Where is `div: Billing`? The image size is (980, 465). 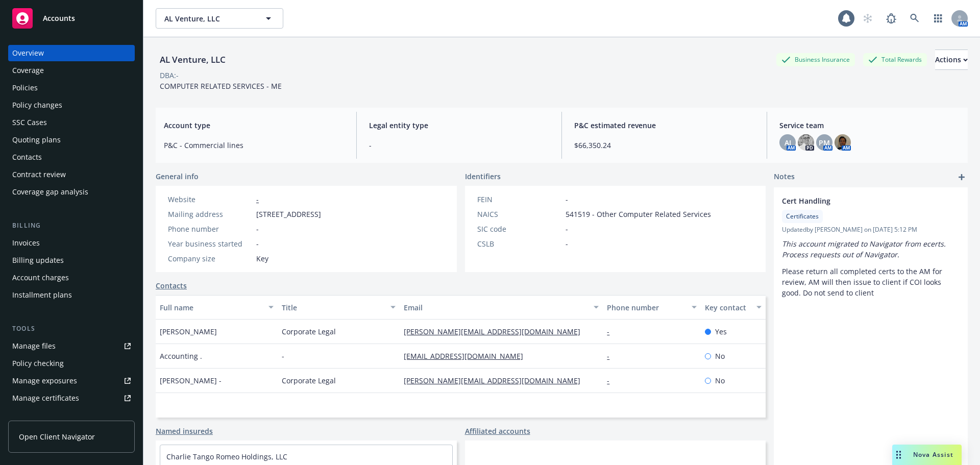
div: Billing is located at coordinates (71, 225).